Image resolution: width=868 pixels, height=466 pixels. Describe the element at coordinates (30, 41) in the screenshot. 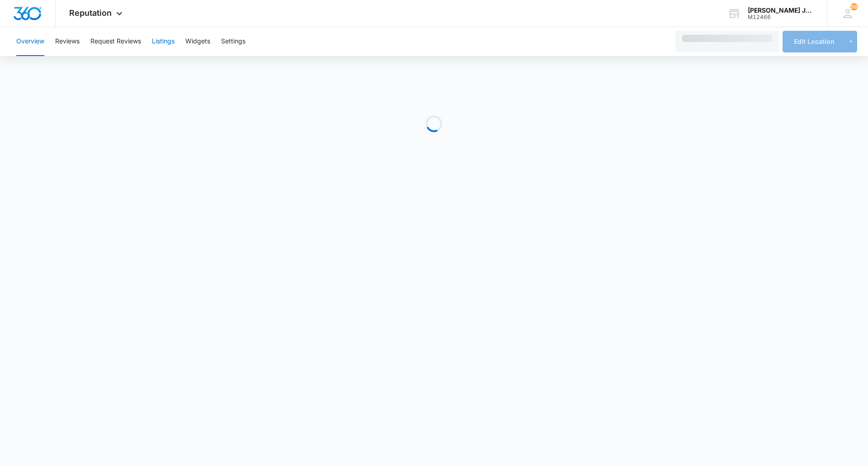

I see `button: Overview` at that location.